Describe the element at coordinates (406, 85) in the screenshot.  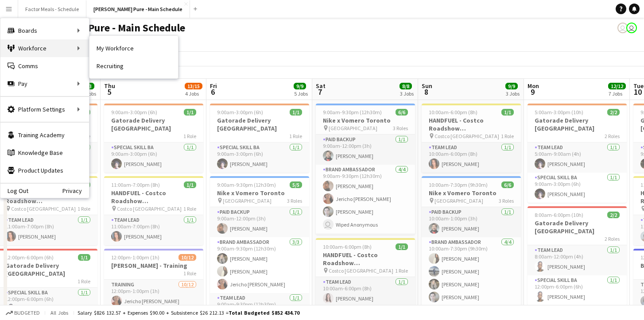
I see `span: 8/8` at that location.